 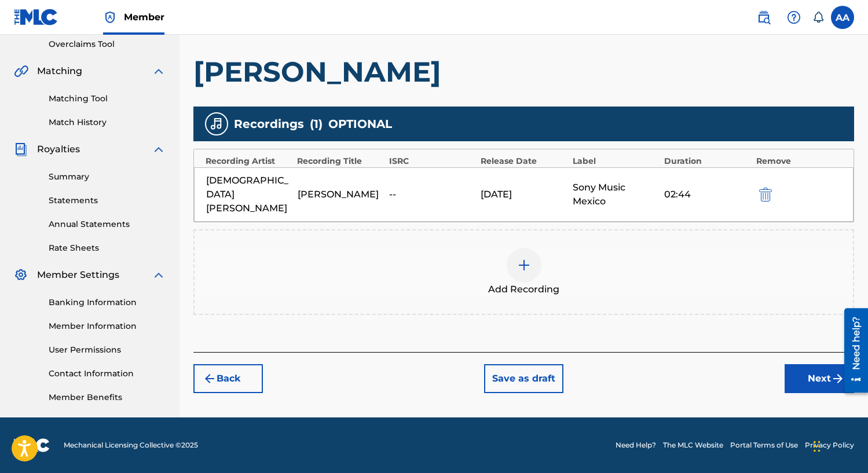 I want to click on div: Help, so click(x=794, y=17).